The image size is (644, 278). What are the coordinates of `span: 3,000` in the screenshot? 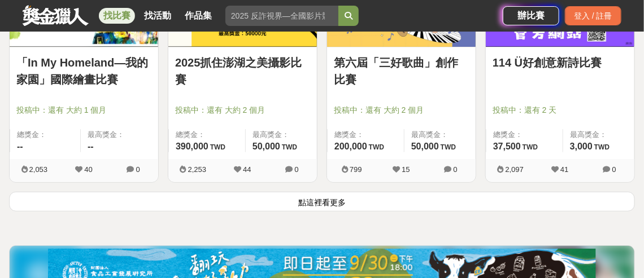 It's located at (582, 146).